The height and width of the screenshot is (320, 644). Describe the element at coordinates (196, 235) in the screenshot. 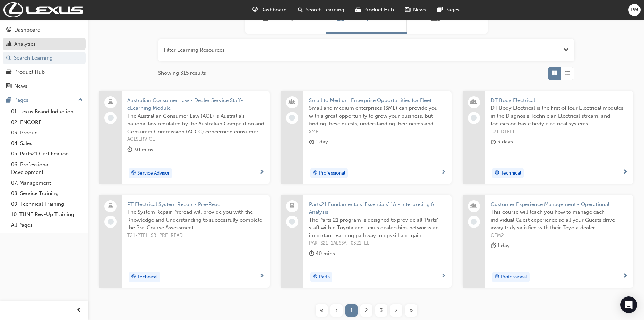

I see `span: T21-PTEL_SR_PRE_READ` at that location.